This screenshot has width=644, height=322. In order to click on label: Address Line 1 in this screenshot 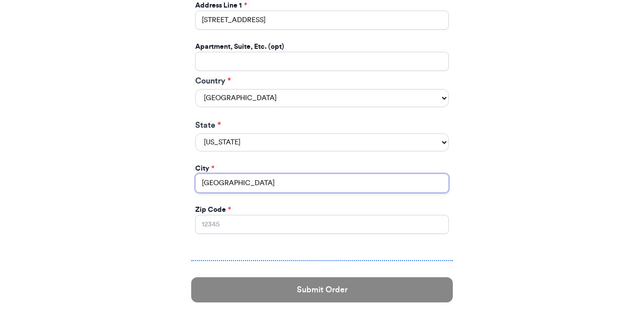, I will do `click(221, 5)`.